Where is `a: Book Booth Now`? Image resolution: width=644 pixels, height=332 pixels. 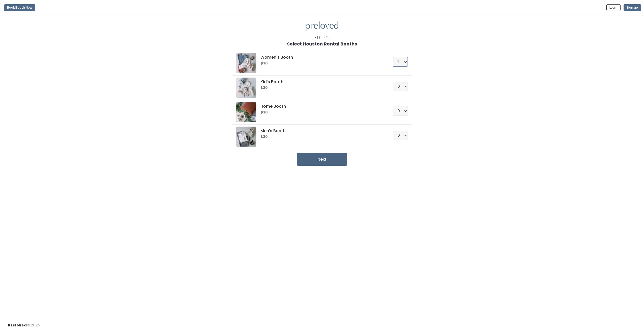 a: Book Booth Now is located at coordinates (19, 8).